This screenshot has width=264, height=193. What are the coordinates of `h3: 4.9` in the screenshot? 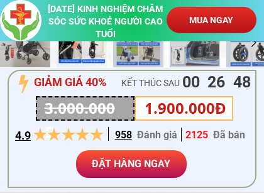 It's located at (24, 136).